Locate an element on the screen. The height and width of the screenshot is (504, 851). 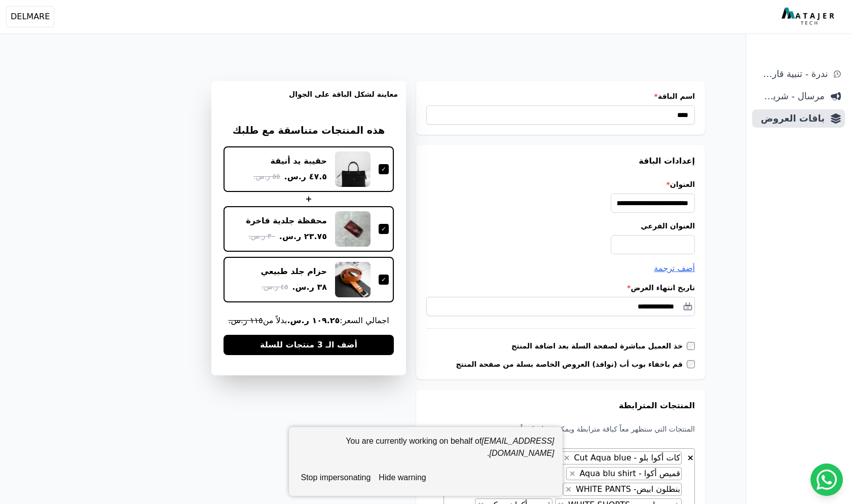
span: أضف الـ 3 منتجات للسلة is located at coordinates (309, 345).